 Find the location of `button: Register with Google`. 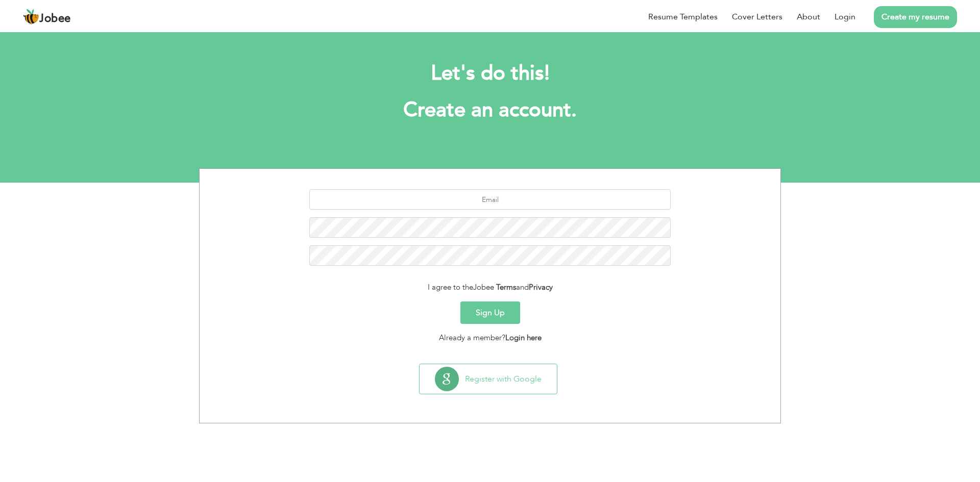

button: Register with Google is located at coordinates (488, 379).